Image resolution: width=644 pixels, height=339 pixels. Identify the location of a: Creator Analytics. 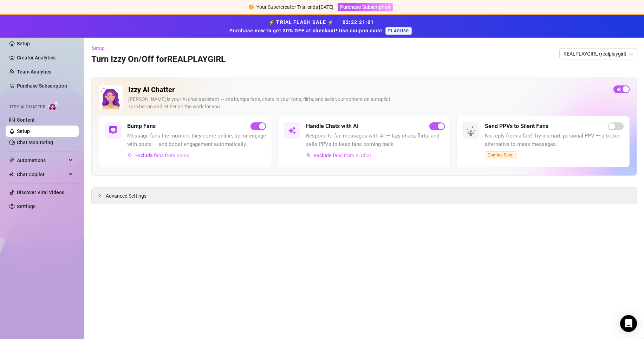
(45, 58).